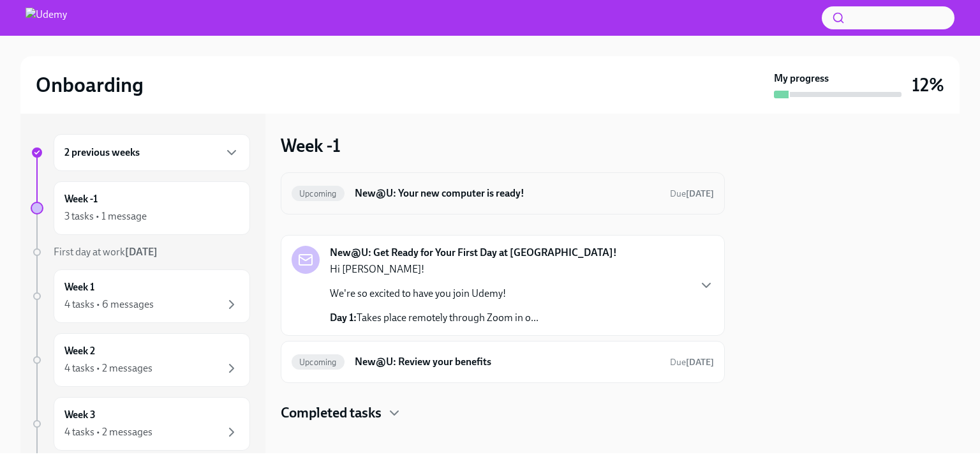 This screenshot has width=980, height=466. I want to click on a: Week 34 tasks • 2 messages, so click(140, 424).